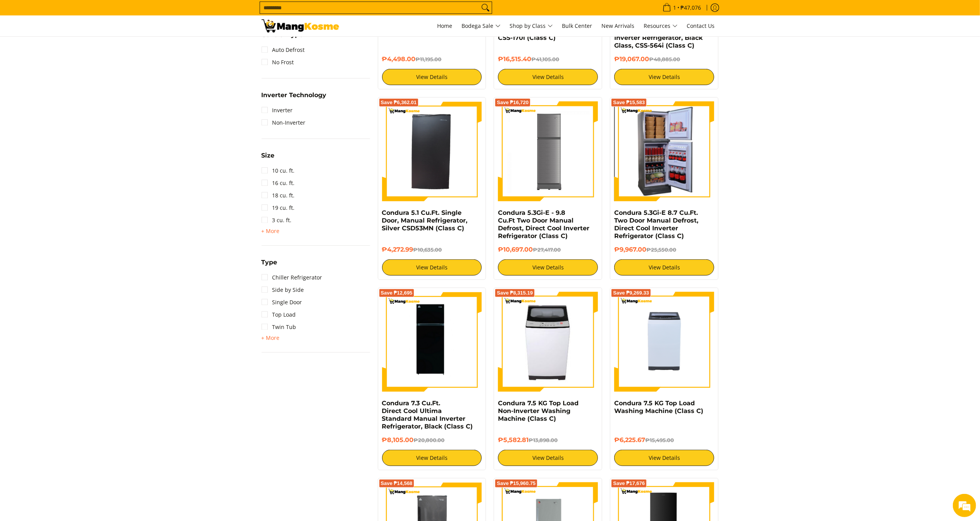 Image resolution: width=980 pixels, height=521 pixels. Describe the element at coordinates (301, 26) in the screenshot. I see `img: Class C Home &amp; Business Appliances: Up to 70% Off l Mang Kosme` at that location.